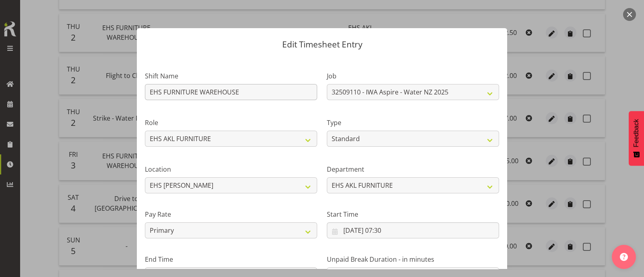  I want to click on label: Pay Rate, so click(231, 214).